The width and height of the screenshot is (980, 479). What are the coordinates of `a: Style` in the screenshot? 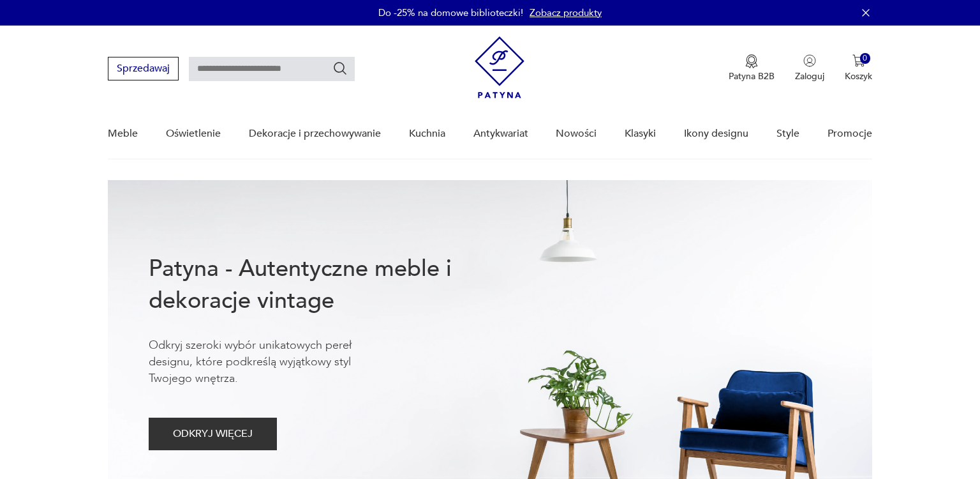 It's located at (788, 133).